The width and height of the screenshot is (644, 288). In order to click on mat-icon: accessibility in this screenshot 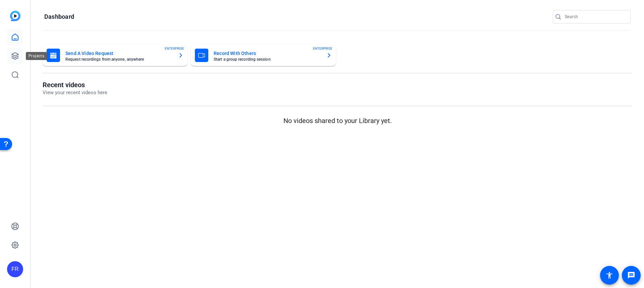, I will do `click(609, 275)`.